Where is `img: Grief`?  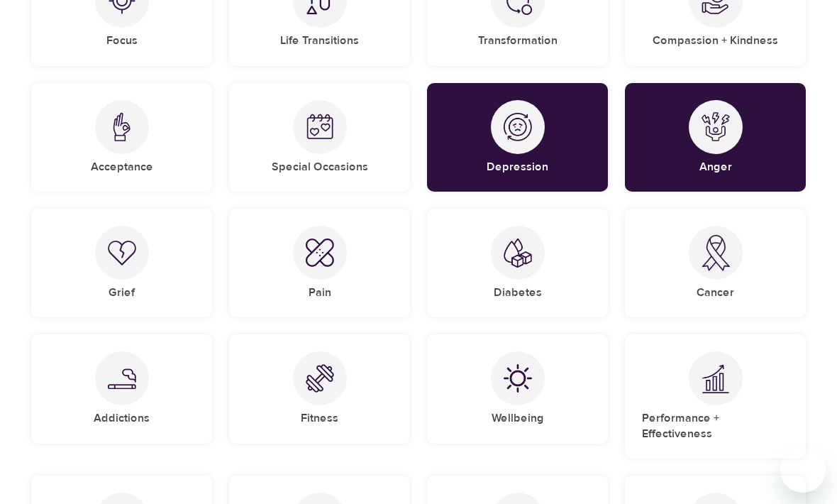
img: Grief is located at coordinates (122, 252).